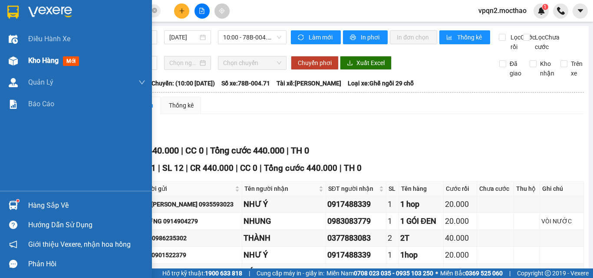 The height and width of the screenshot is (278, 593). I want to click on div: VÒI NƯỚC, so click(562, 221).